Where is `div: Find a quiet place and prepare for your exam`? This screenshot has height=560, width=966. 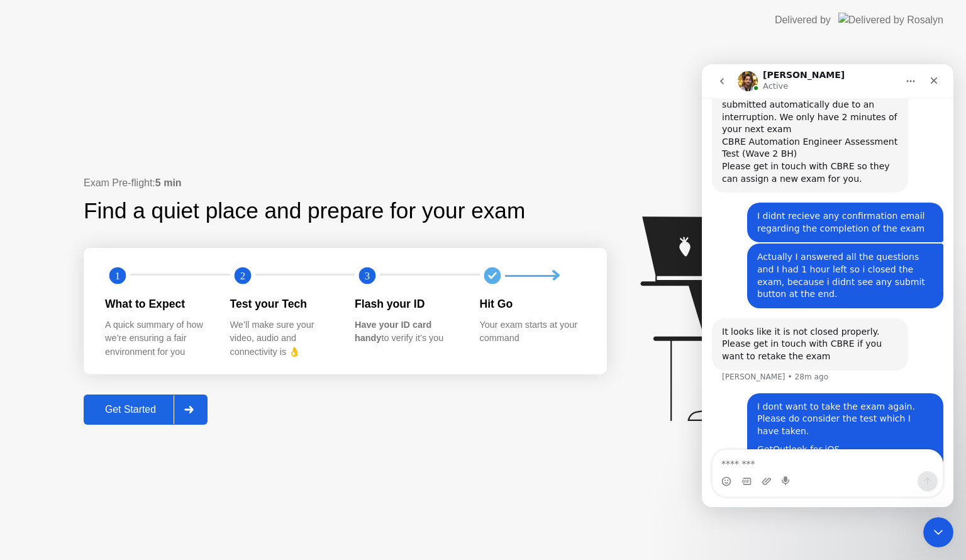 div: Find a quiet place and prepare for your exam is located at coordinates (305, 211).